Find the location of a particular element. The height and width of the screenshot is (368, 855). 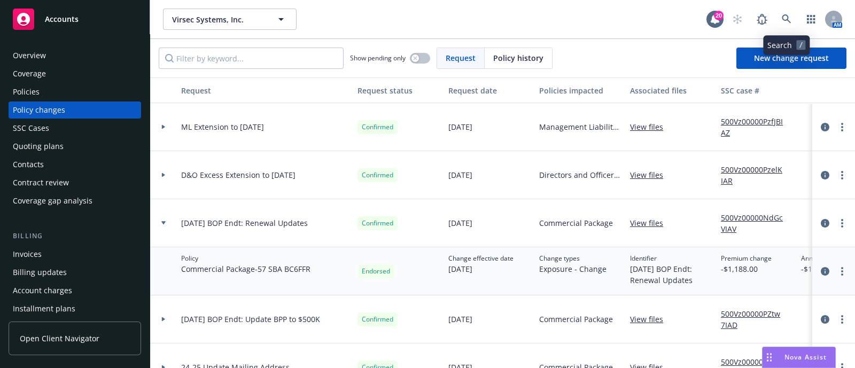

a: Quoting plans is located at coordinates (75, 146).